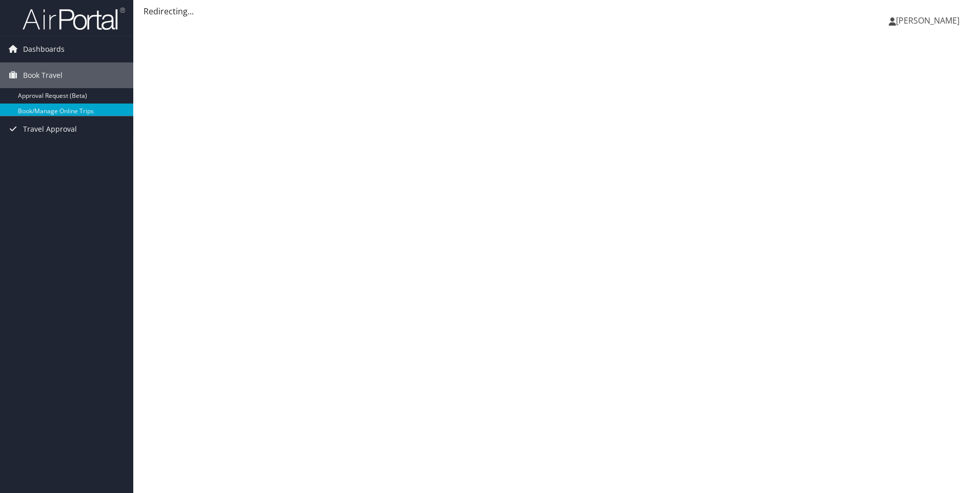  Describe the element at coordinates (557, 11) in the screenshot. I see `div: Redirecting...` at that location.